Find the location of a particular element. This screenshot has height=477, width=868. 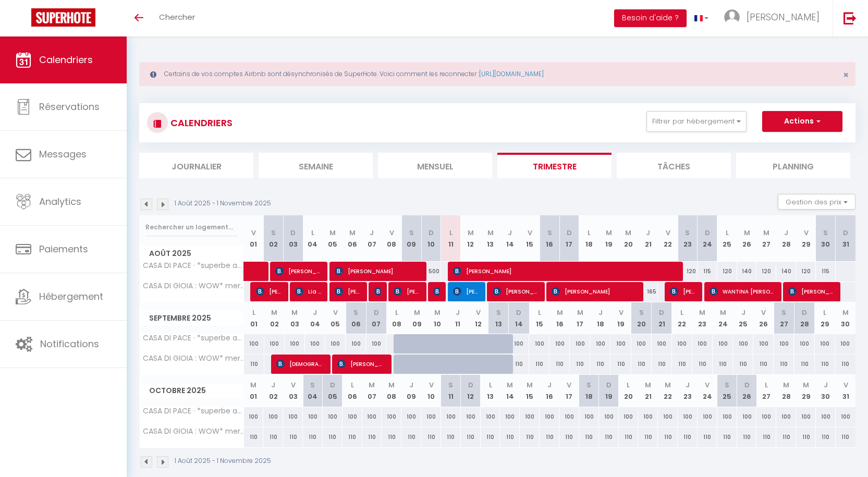

button: Gestion des prix is located at coordinates (816, 202).